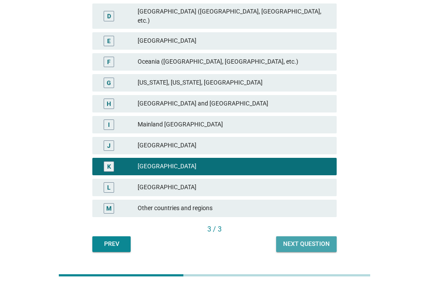 This screenshot has width=429, height=286. What do you see at coordinates (214, 229) in the screenshot?
I see `div: 3 / 3` at bounding box center [214, 229].